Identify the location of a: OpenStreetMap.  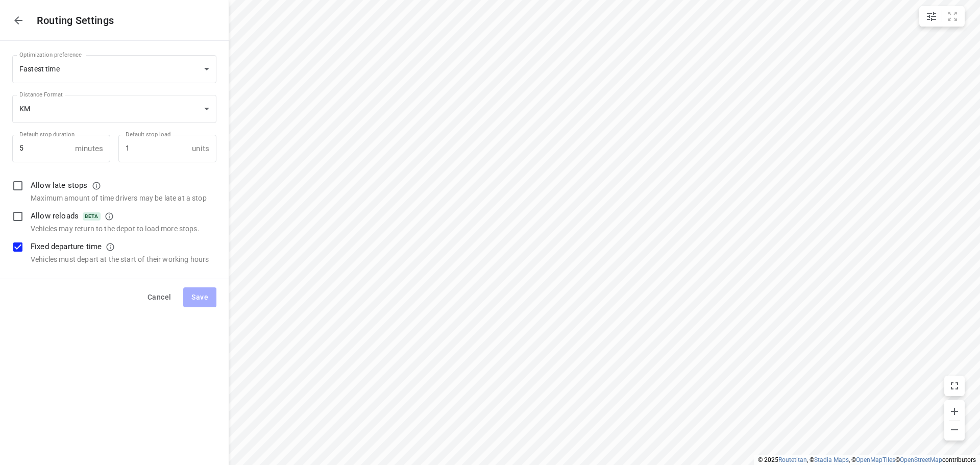
(921, 460).